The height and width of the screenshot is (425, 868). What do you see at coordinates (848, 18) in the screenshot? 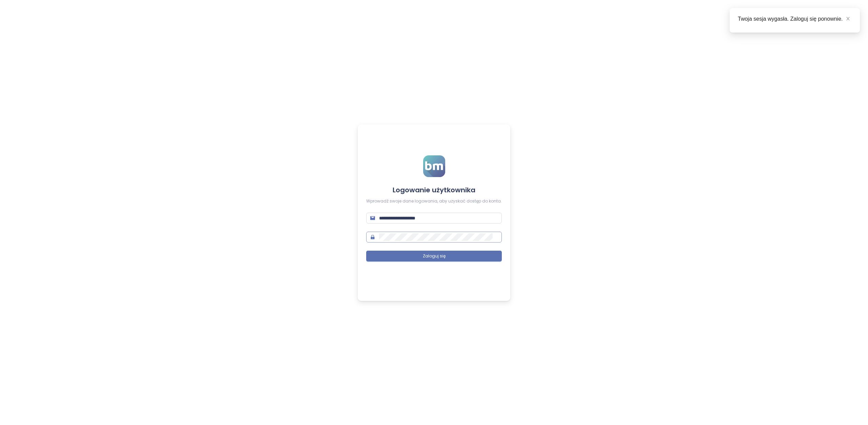
I see `span: close` at bounding box center [848, 18].